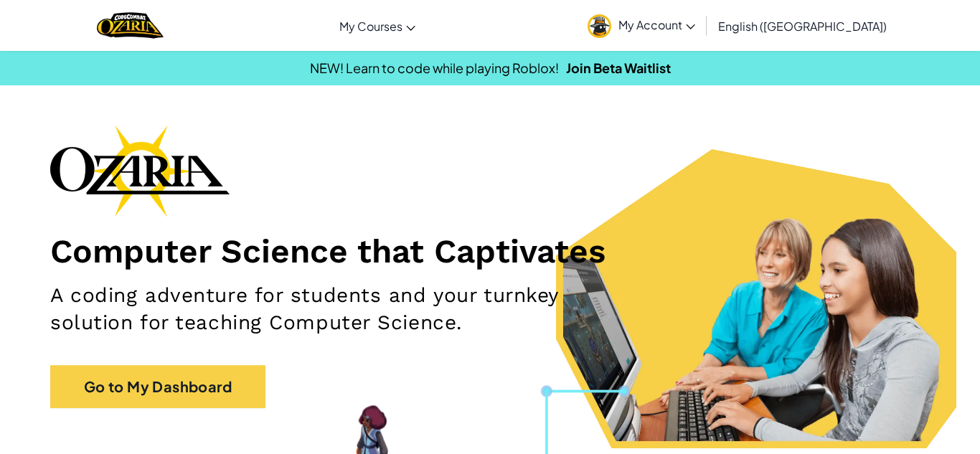  Describe the element at coordinates (641, 25) in the screenshot. I see `a: My Account` at that location.